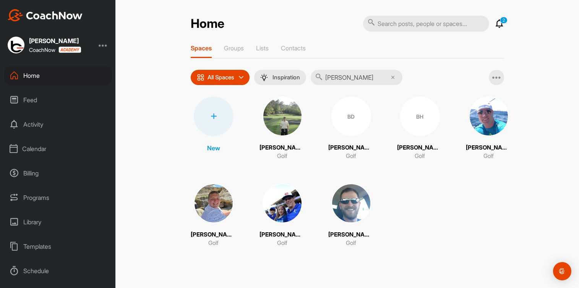 Image resolution: width=579 pixels, height=288 pixels. Describe the element at coordinates (58, 76) in the screenshot. I see `div: Home` at that location.